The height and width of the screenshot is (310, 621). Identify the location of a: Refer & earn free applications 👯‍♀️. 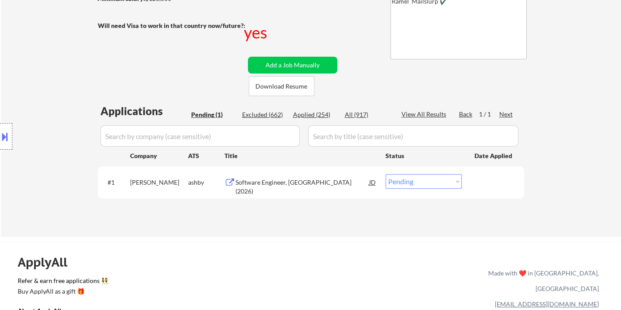
(160, 282).